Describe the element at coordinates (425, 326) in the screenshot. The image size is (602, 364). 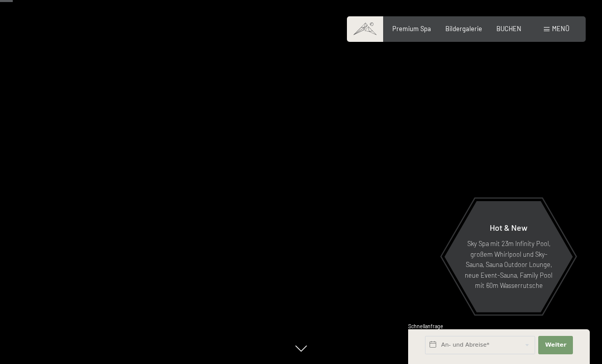
I see `span: Schnellanfrage` at that location.